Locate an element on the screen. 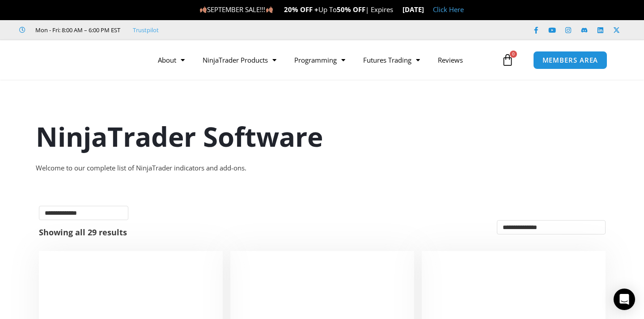 The height and width of the screenshot is (319, 644). a: About is located at coordinates (171, 60).